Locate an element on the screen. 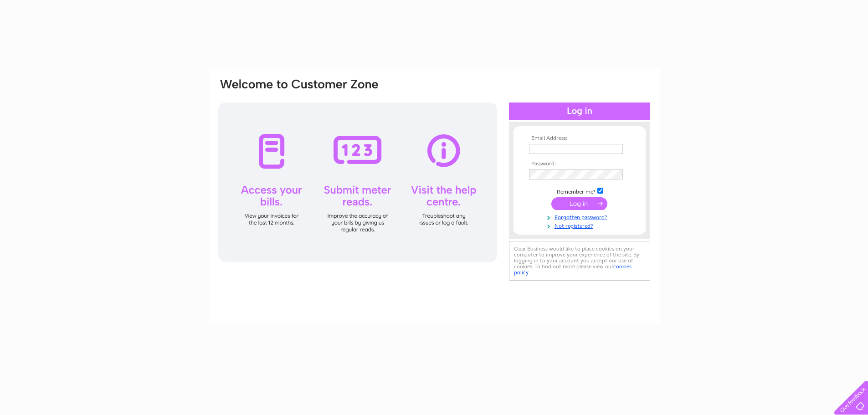 The image size is (868, 415). th: Password: is located at coordinates (580, 164).